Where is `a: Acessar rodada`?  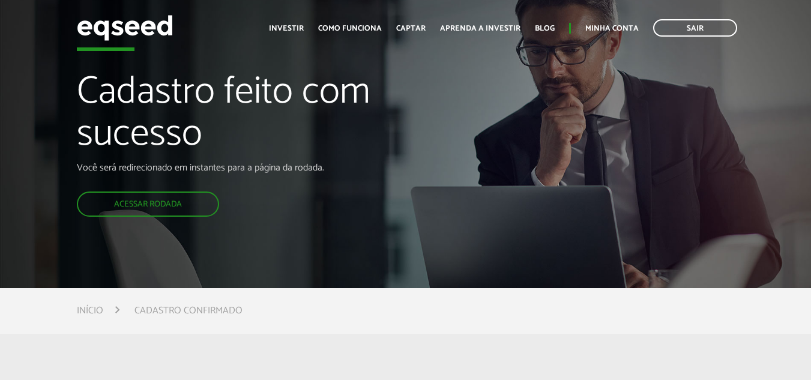
a: Acessar rodada is located at coordinates (148, 204).